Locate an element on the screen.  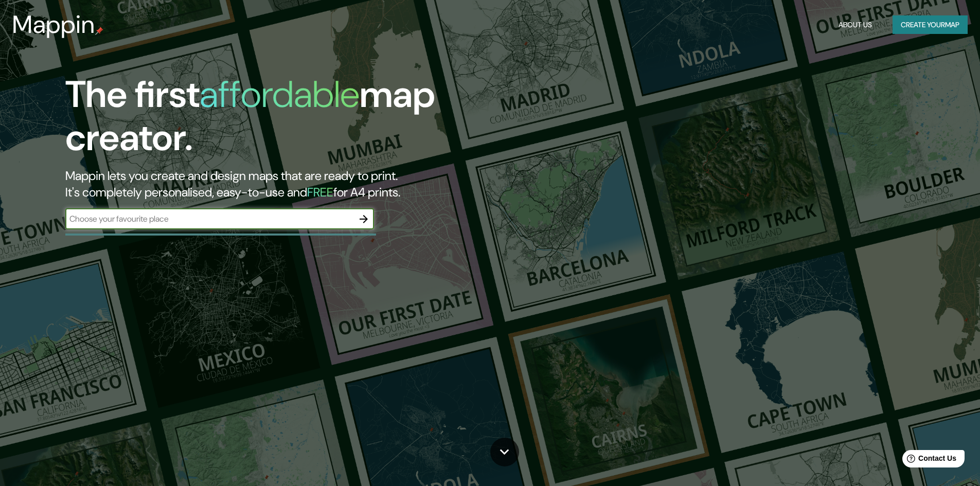
input: Choose your favourite place is located at coordinates (209, 218).